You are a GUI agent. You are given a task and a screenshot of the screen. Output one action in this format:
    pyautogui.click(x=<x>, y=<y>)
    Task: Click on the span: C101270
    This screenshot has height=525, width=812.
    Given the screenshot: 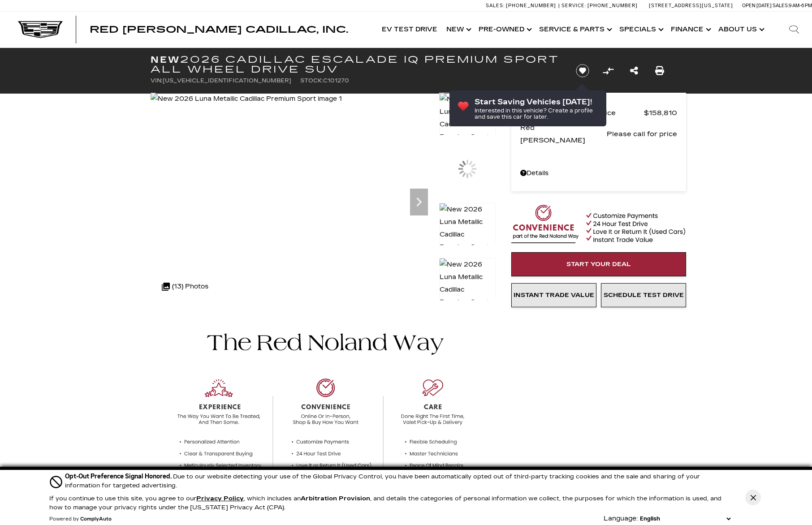 What is the action you would take?
    pyautogui.click(x=336, y=81)
    